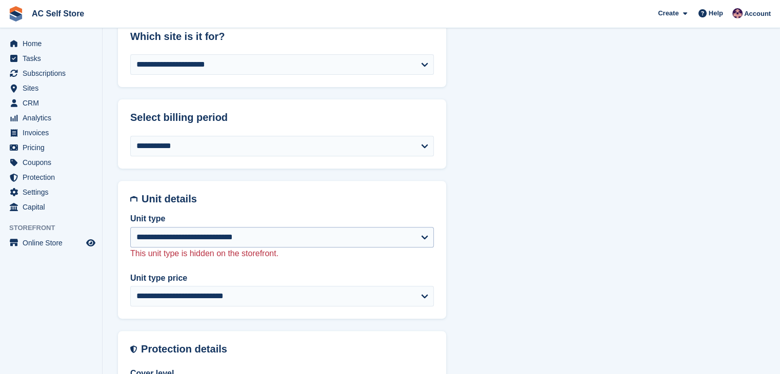 The height and width of the screenshot is (374, 780). I want to click on h2: Which site is it for?, so click(282, 36).